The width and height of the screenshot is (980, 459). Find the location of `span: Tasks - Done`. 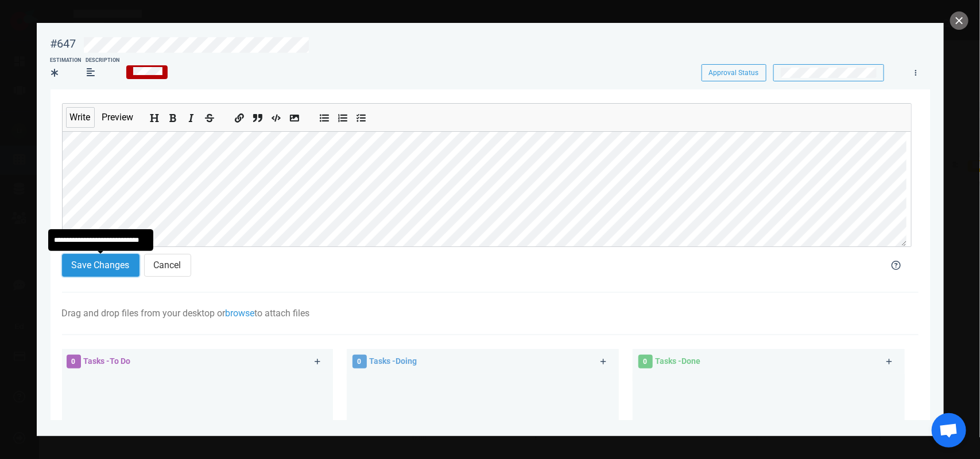

span: Tasks - Done is located at coordinates (678, 362).